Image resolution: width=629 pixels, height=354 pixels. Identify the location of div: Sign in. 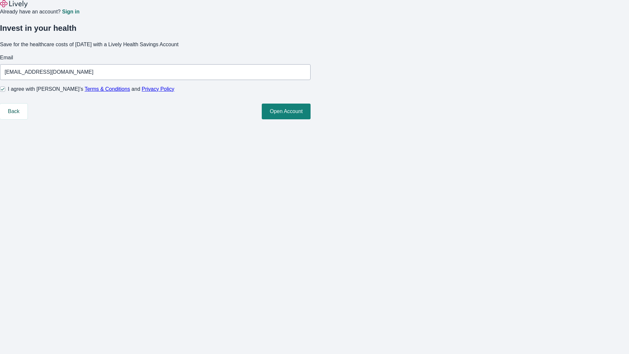
(70, 12).